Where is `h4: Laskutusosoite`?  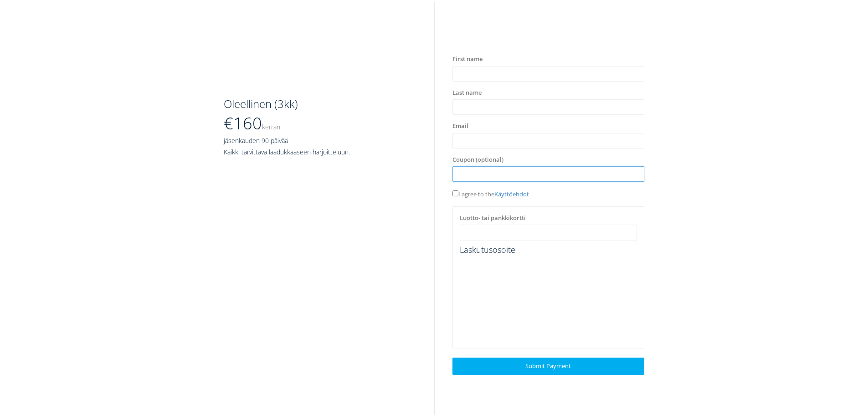 h4: Laskutusosoite is located at coordinates (549, 250).